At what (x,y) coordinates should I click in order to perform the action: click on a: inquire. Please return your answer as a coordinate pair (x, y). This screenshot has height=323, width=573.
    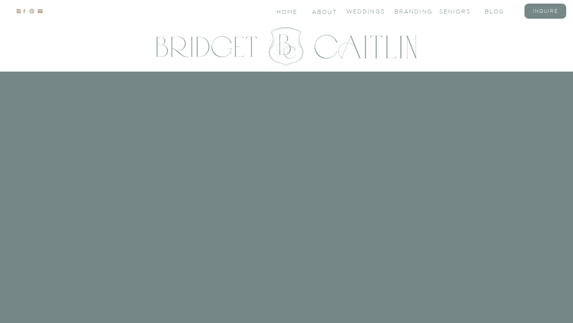
    Looking at the image, I should click on (546, 11).